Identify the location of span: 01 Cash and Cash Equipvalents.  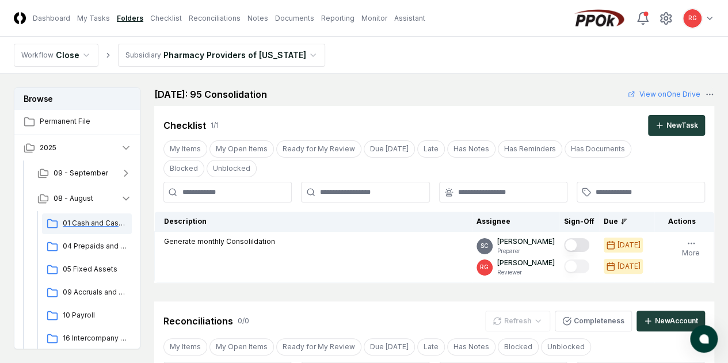
(95, 223).